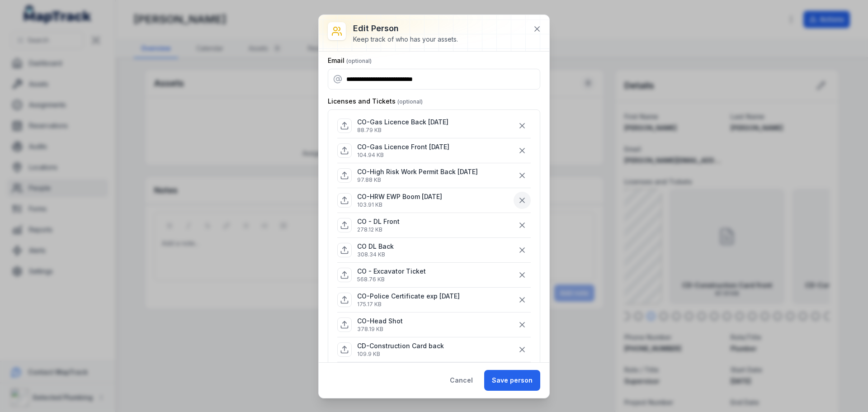 The width and height of the screenshot is (868, 412). What do you see at coordinates (391, 272) in the screenshot?
I see `p: CO - Excavator Ticket` at bounding box center [391, 272].